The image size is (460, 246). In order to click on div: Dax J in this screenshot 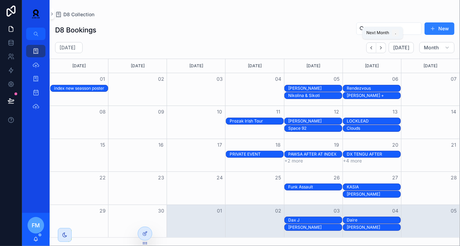, I will do `click(315, 220)`.